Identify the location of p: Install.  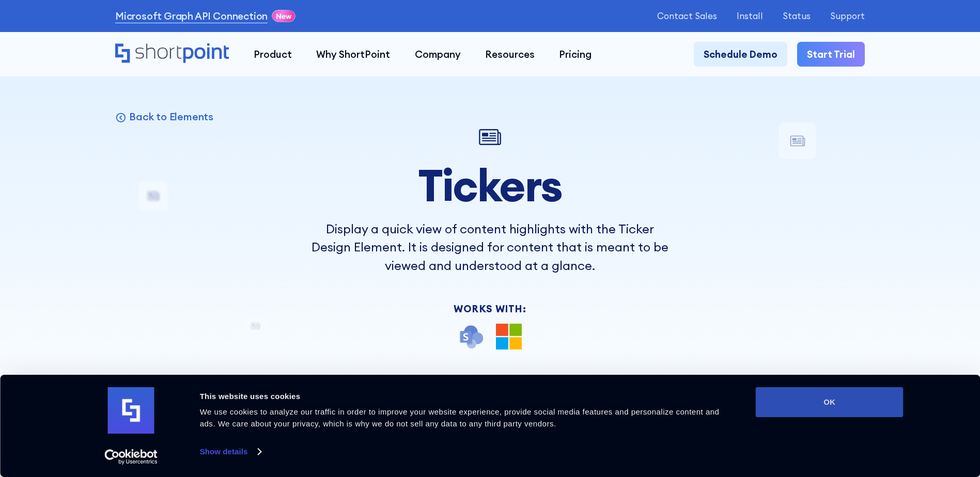
(750, 15).